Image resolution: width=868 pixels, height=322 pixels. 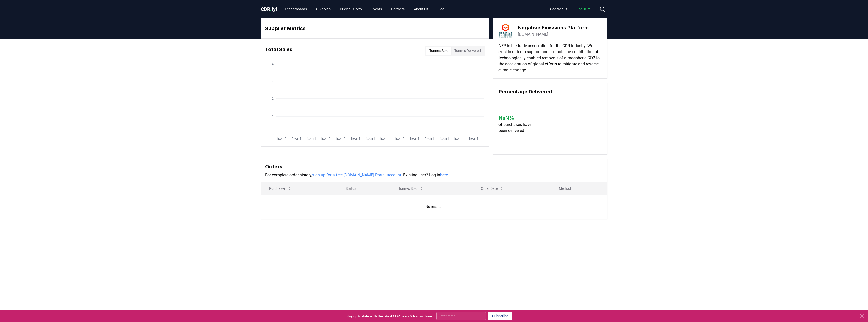 What do you see at coordinates (444, 175) in the screenshot?
I see `a: here` at bounding box center [444, 175].